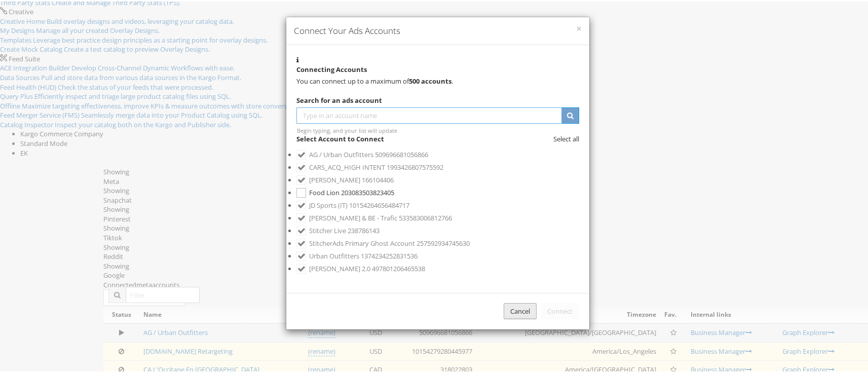 The width and height of the screenshot is (868, 373). What do you see at coordinates (566, 137) in the screenshot?
I see `span: Select all` at bounding box center [566, 137].